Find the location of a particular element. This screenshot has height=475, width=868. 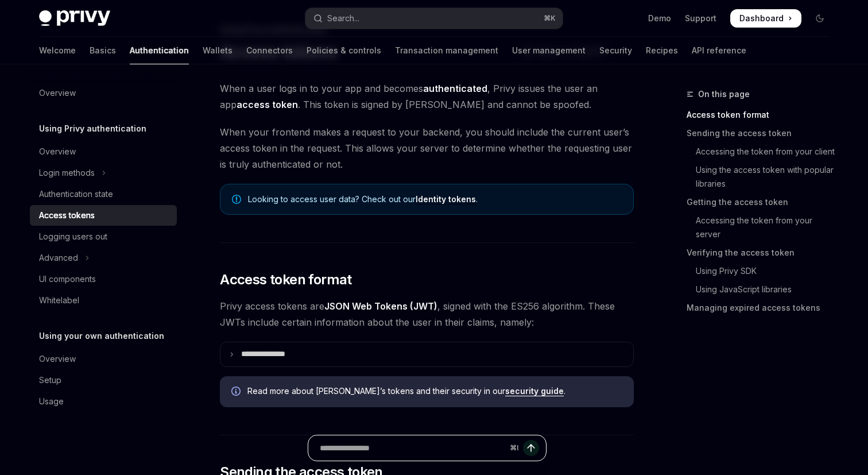

div: Access tokens is located at coordinates (67, 215).